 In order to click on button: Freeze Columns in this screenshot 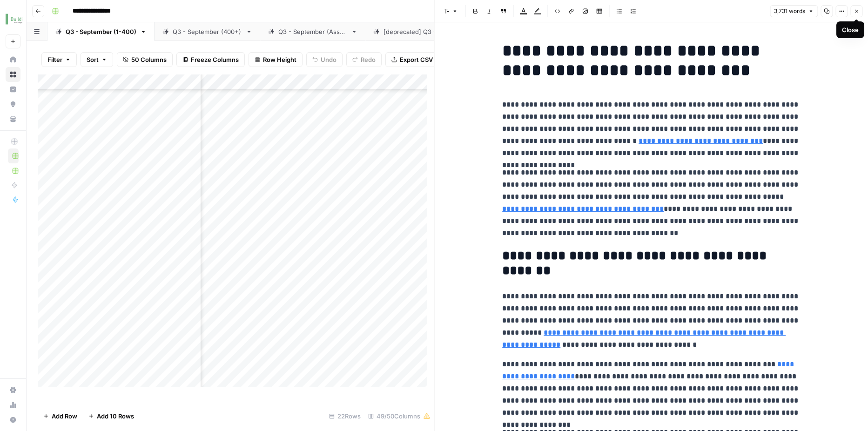, I will do `click(211, 60)`.